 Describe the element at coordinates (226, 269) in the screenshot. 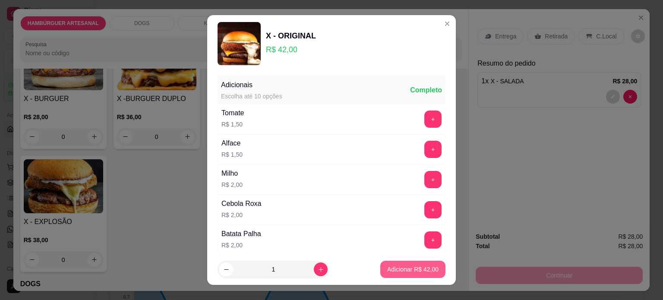

I see `button: decrease-product-quantity` at that location.